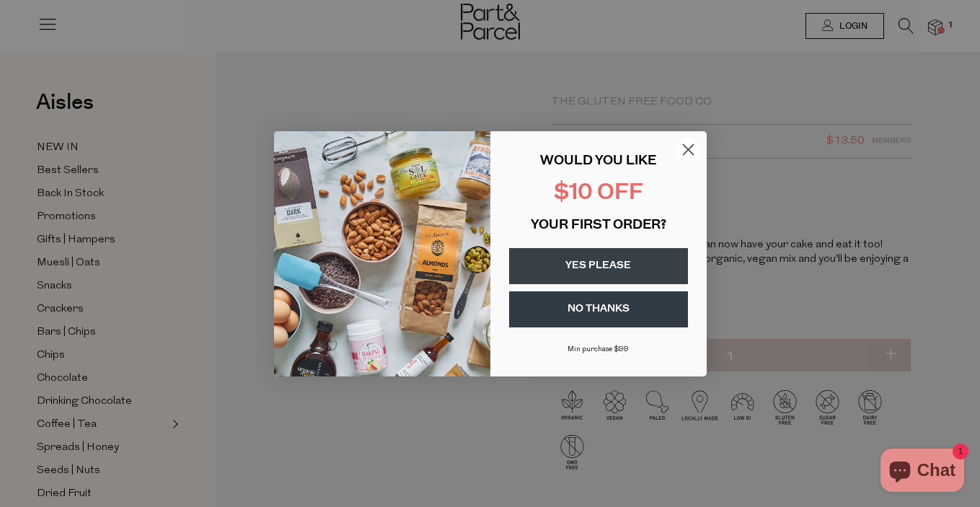 The image size is (980, 507). I want to click on span: Min purchase $99, so click(598, 349).